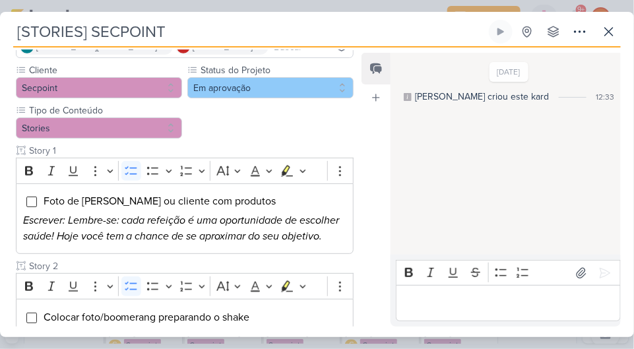 This screenshot has height=349, width=634. What do you see at coordinates (605, 97) in the screenshot?
I see `div: 12:33` at bounding box center [605, 97].